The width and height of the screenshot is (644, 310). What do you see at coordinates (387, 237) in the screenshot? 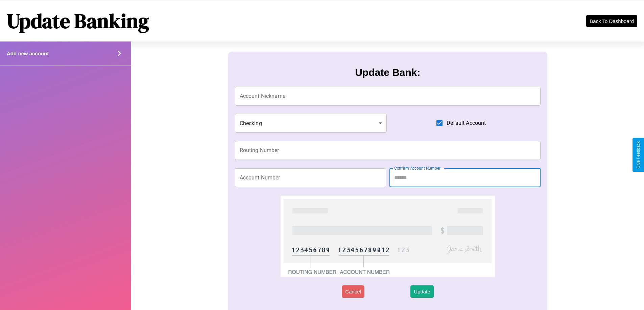
I see `img: check` at bounding box center [387, 237].